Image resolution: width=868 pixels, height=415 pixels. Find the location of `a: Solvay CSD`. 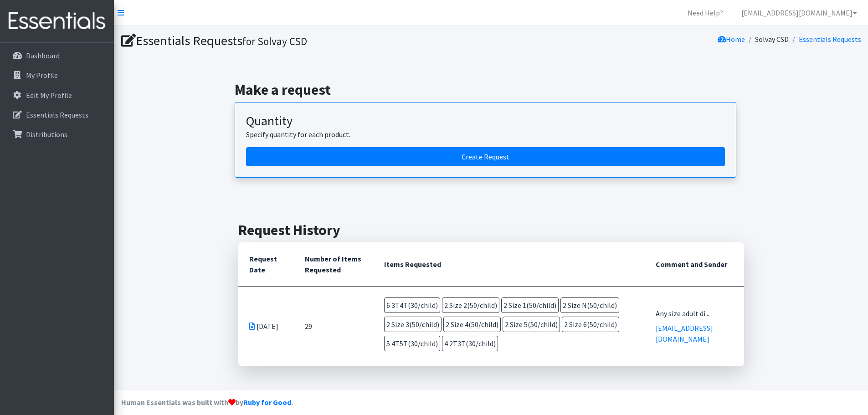

a: Solvay CSD is located at coordinates (771, 39).